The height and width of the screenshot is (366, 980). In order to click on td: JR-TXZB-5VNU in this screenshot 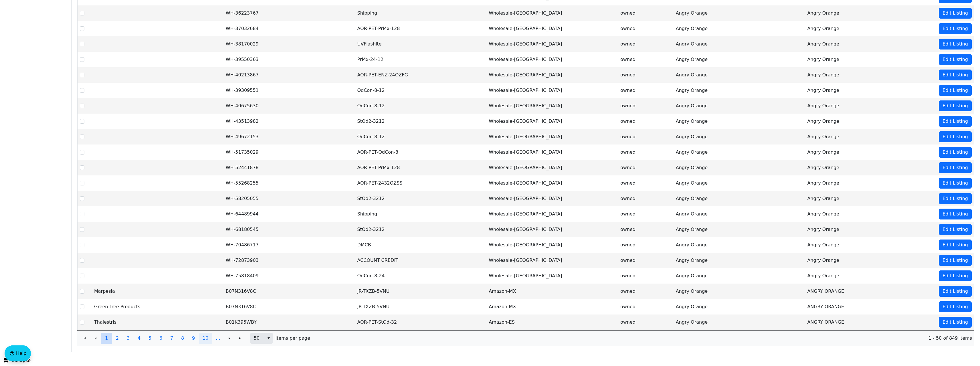, I will do `click(421, 306)`.